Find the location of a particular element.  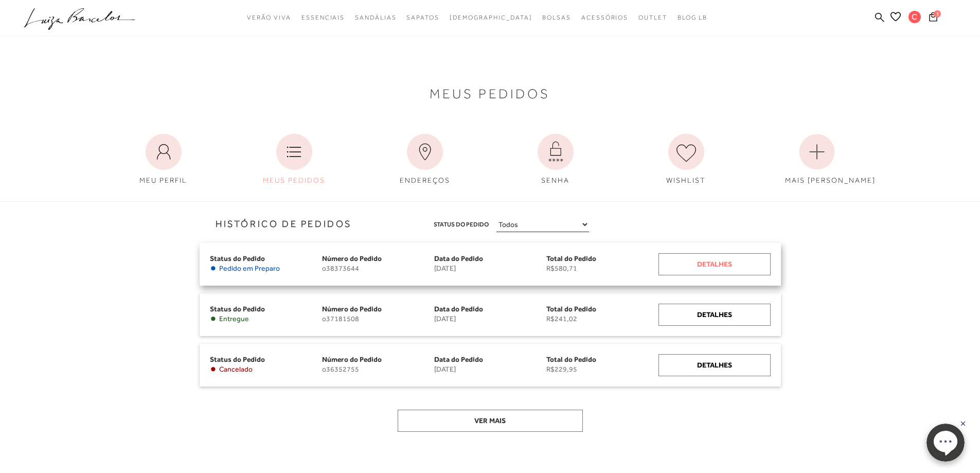

span: Essenciais is located at coordinates (323, 18).